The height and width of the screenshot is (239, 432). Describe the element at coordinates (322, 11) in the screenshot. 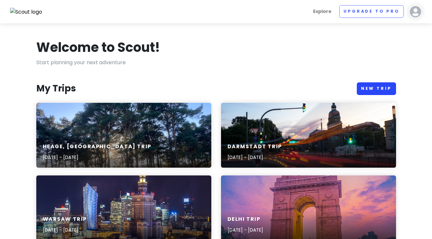

I see `a: Explore` at that location.